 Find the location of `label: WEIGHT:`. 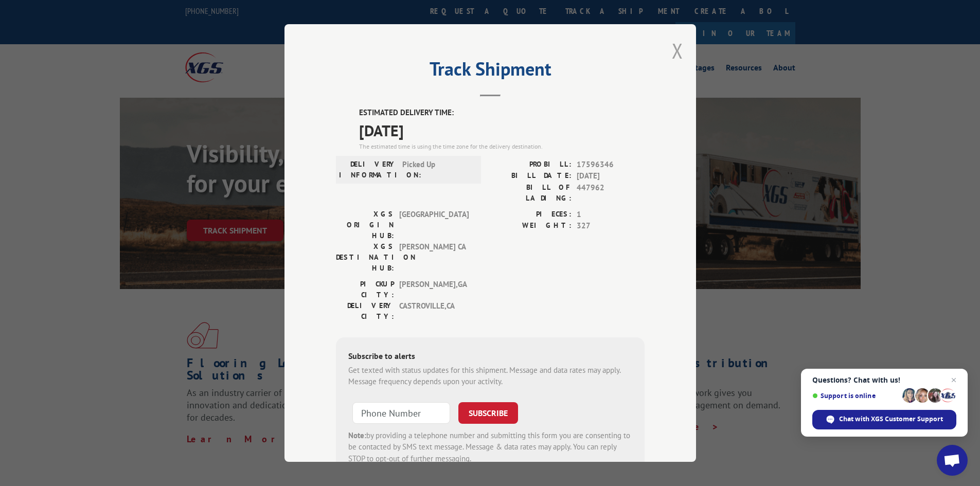

label: WEIGHT: is located at coordinates (531, 226).